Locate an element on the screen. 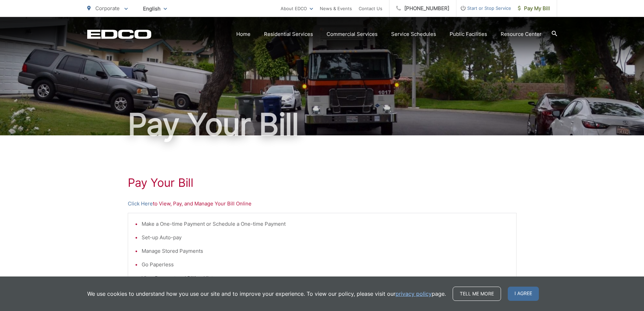 The height and width of the screenshot is (311, 644). a: EDCD logo. Return to the homepage. is located at coordinates (120, 34).